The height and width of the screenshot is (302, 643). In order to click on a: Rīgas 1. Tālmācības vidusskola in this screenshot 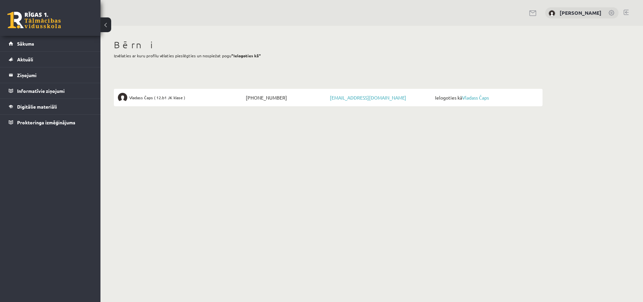, I will do `click(34, 20)`.